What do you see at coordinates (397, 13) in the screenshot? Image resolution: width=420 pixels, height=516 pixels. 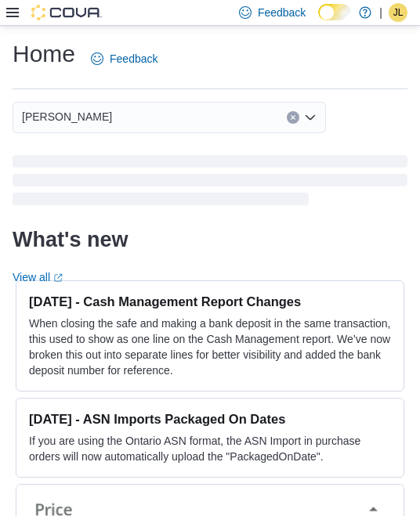 I see `span: JL` at bounding box center [397, 13].